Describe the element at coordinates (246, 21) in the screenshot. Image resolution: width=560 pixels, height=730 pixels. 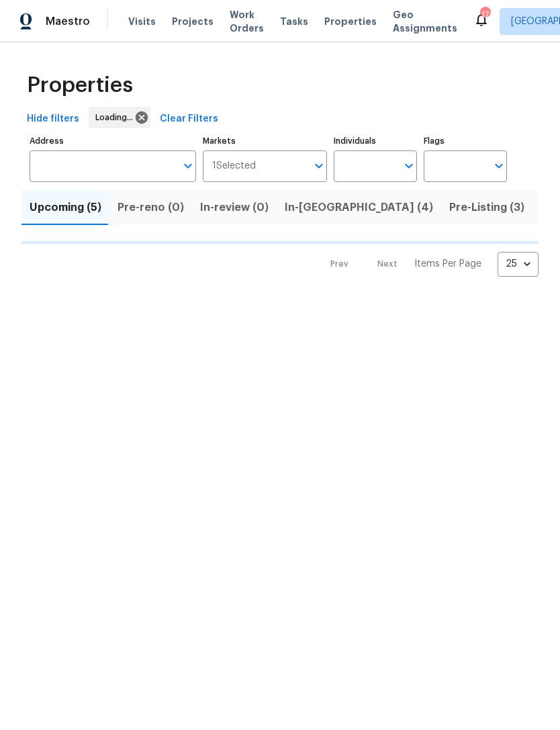
I see `span: Work Orders` at that location.